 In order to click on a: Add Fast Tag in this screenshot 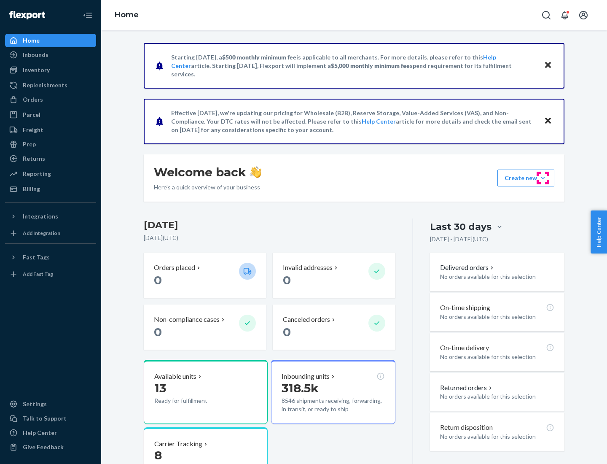, I will do `click(51, 274)`.